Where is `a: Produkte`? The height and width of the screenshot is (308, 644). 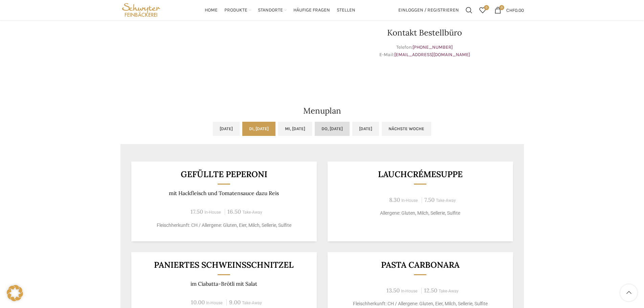
a: Produkte is located at coordinates (238, 10).